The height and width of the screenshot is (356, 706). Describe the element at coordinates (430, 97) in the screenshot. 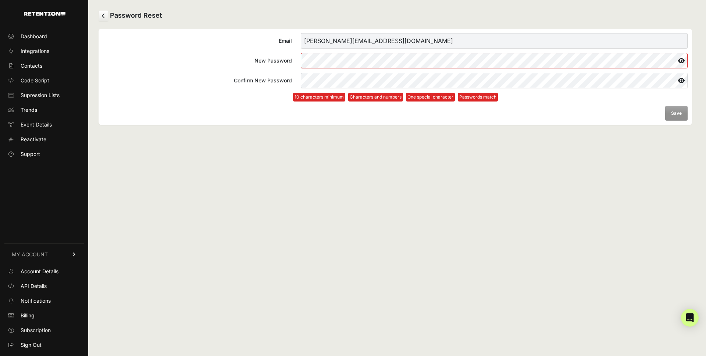

I see `li: One special character` at that location.